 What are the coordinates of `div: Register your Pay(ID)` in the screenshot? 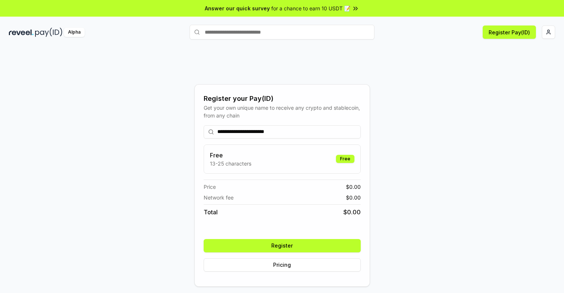 It's located at (282, 99).